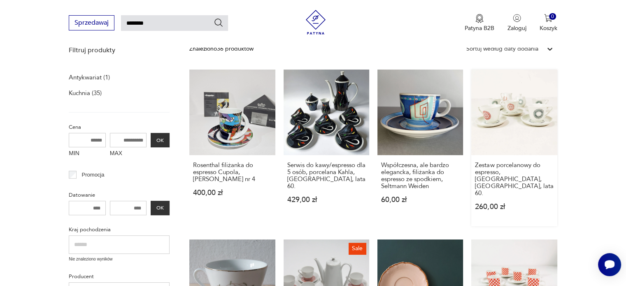  Describe the element at coordinates (222, 49) in the screenshot. I see `div: Znaleziono 36 produktów` at that location.